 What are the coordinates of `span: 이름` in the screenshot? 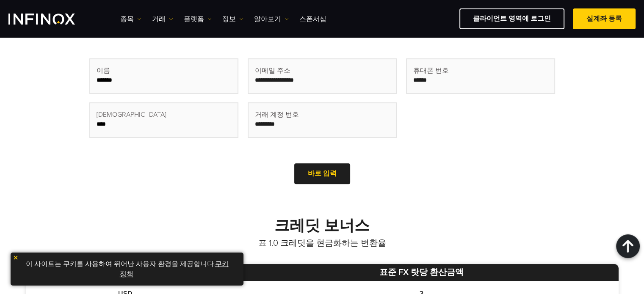 It's located at (104, 71).